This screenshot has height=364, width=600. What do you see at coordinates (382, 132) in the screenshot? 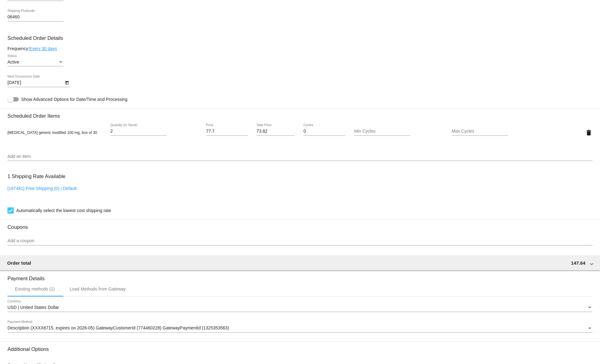
I see `input: Min Cycles` at bounding box center [382, 132].